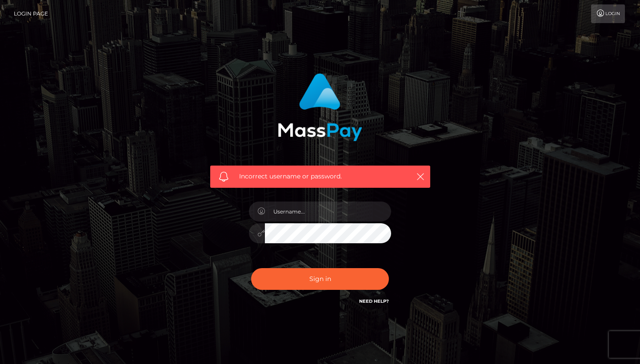  I want to click on a: Login, so click(608, 14).